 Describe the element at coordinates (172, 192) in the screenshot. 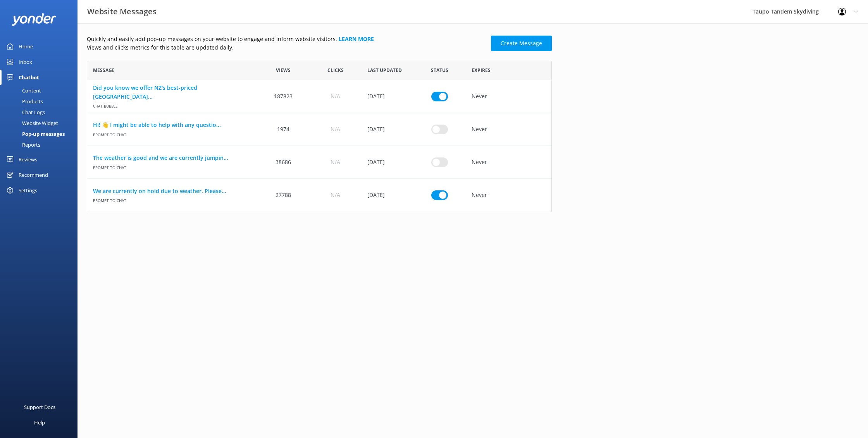

I see `a: We are currently on hold due to weather. Please...` at that location.